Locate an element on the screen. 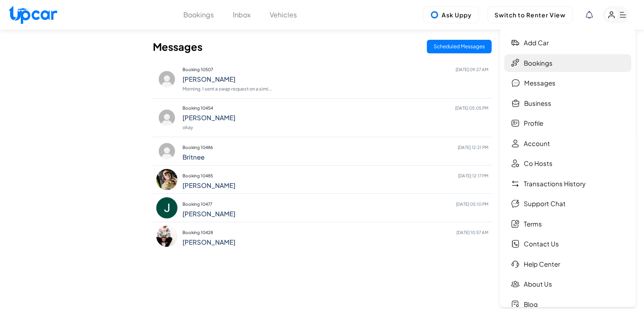  img: Contact Us is located at coordinates (516, 243).